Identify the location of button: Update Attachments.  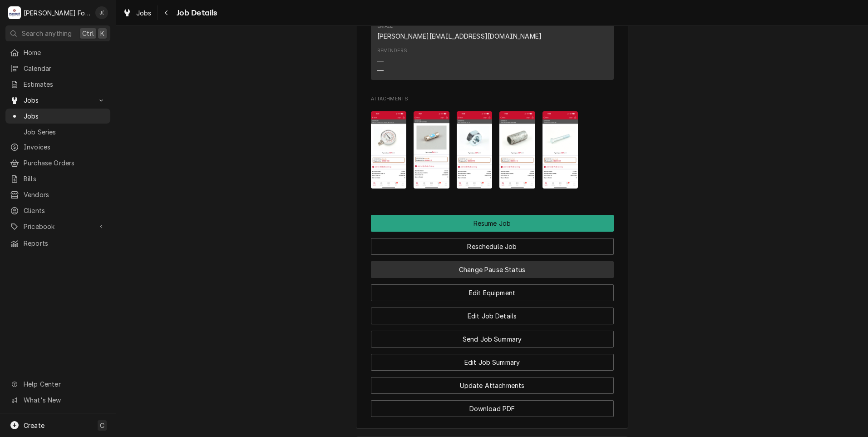
(492, 385).